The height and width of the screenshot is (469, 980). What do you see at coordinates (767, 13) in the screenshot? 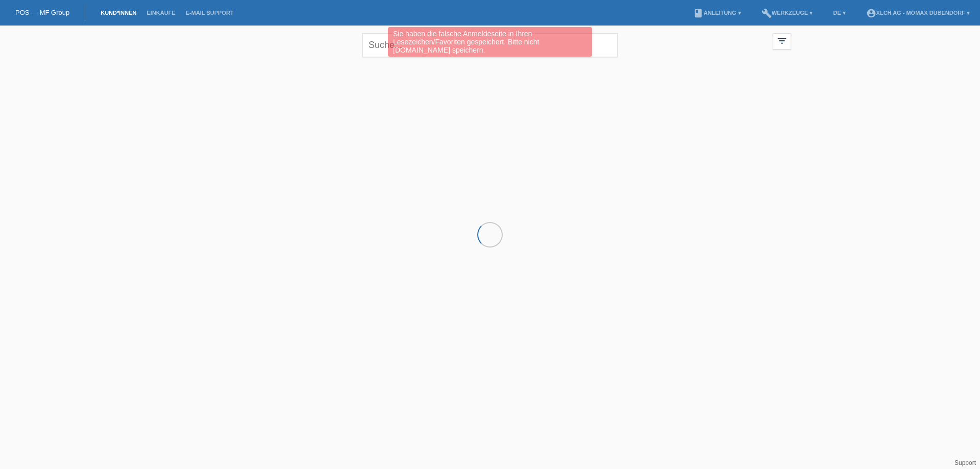
I see `i: build` at bounding box center [767, 13].